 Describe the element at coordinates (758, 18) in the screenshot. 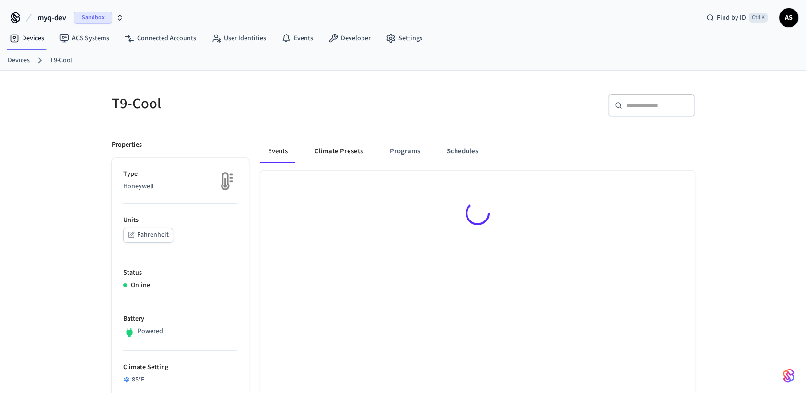

I see `span: Ctrl K` at that location.